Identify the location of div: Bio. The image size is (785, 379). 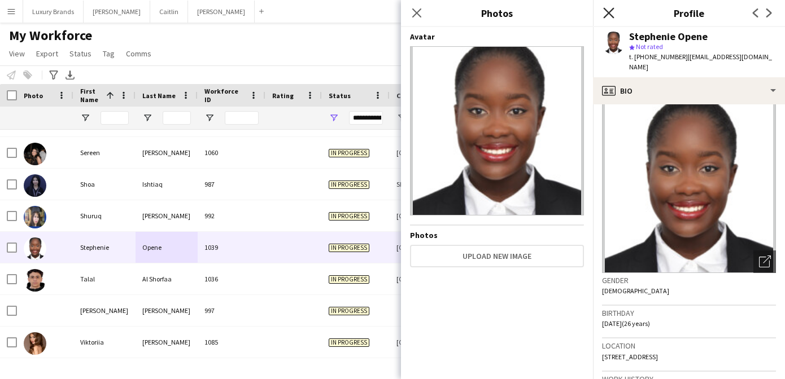
(689, 91).